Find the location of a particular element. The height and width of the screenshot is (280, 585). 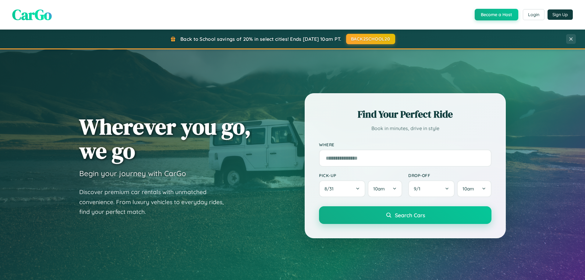

button: 9/1 is located at coordinates (431, 188).